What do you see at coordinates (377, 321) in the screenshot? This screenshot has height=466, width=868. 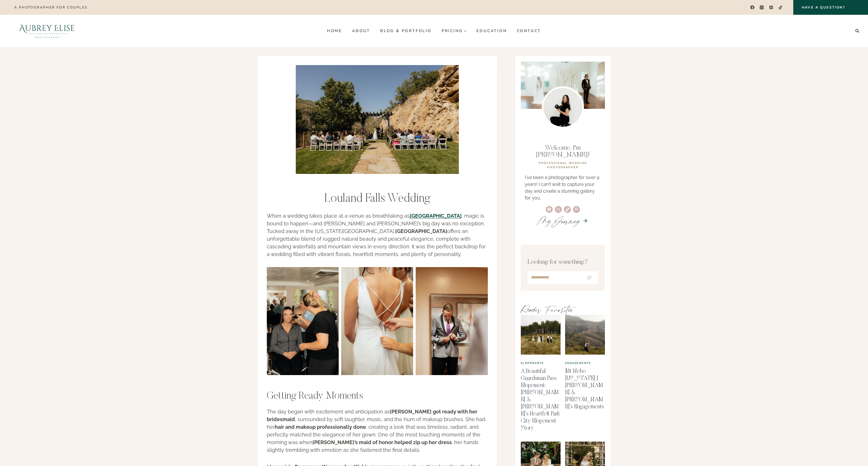 I see `img: bride getting her dress zipped up` at bounding box center [377, 321].